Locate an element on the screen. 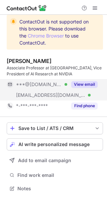  div: Save to List / ATS / CRM is located at coordinates (55, 128).